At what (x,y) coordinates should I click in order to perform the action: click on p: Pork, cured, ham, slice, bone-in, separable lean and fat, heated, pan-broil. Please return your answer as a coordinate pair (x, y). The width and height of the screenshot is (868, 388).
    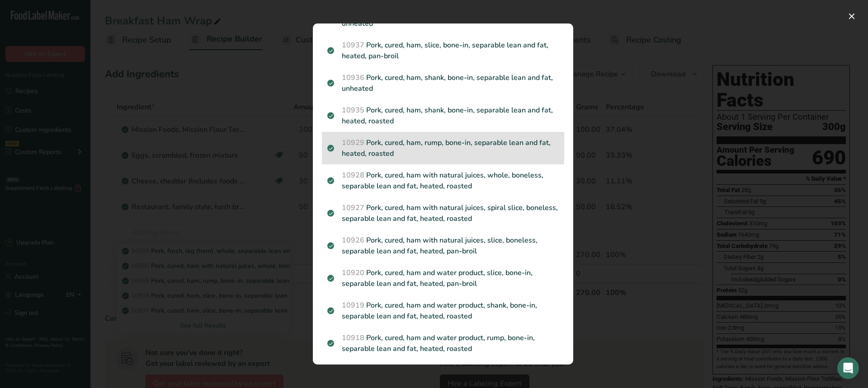
    Looking at the image, I should click on (443, 51).